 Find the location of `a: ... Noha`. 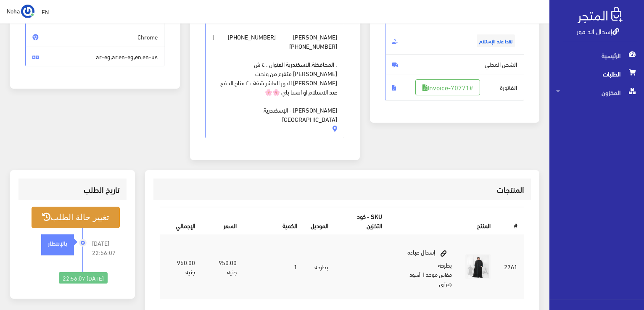

a: ... Noha is located at coordinates (21, 11).